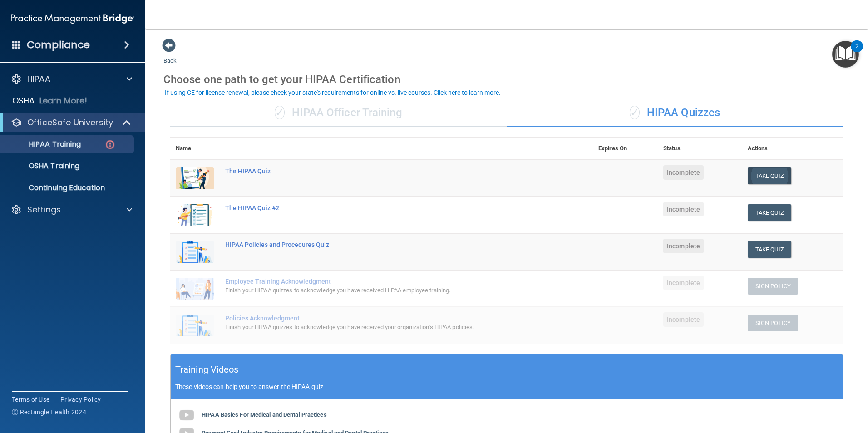 This screenshot has width=868, height=433. I want to click on div: HIPAA Officer Training, so click(338, 113).